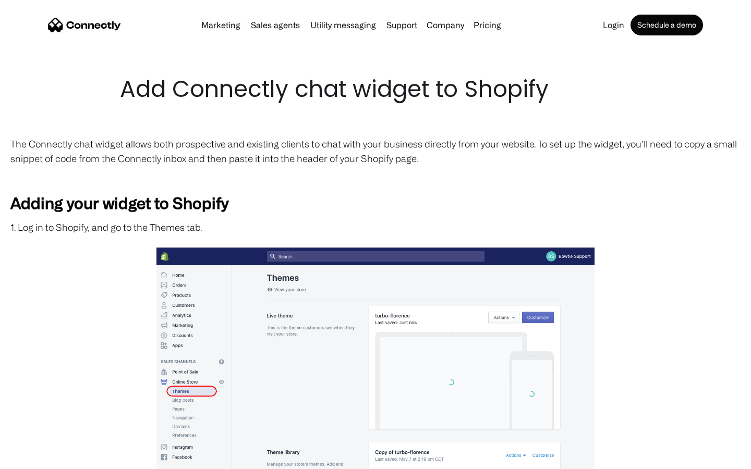  What do you see at coordinates (487, 25) in the screenshot?
I see `a: Pricing` at bounding box center [487, 25].